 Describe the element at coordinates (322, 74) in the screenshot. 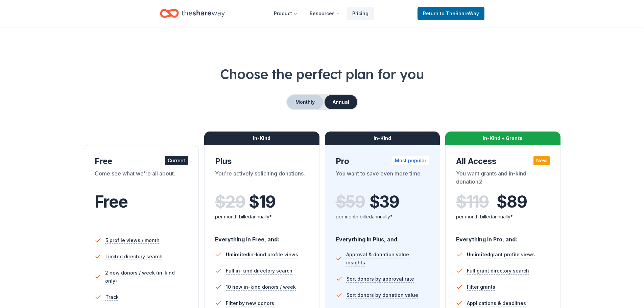

I see `h1: Choose the perfect plan for you` at that location.